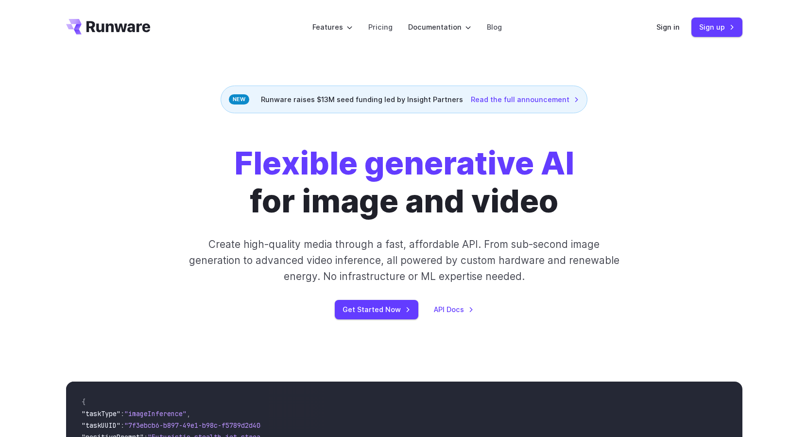 This screenshot has height=437, width=808. Describe the element at coordinates (108, 27) in the screenshot. I see `a: Go to /` at that location.